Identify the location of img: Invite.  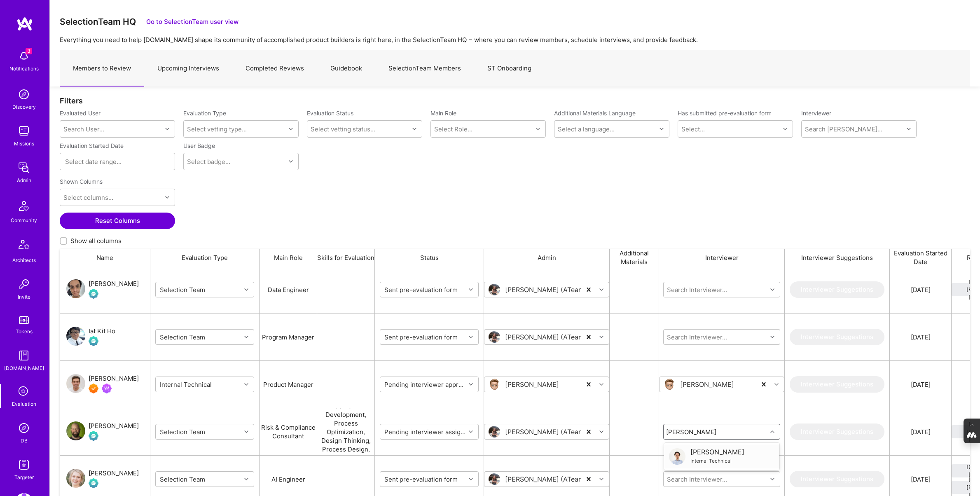
(24, 284).